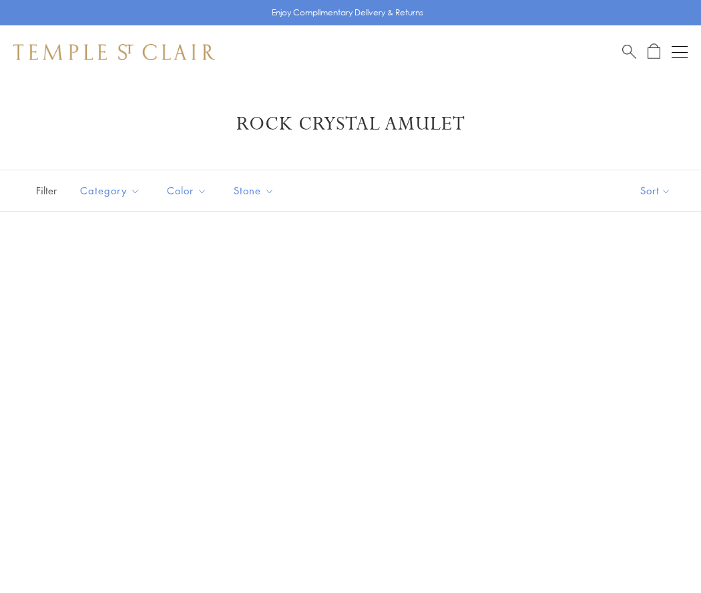 The height and width of the screenshot is (593, 701). What do you see at coordinates (654, 51) in the screenshot?
I see `a: Open Shopping Bag` at bounding box center [654, 51].